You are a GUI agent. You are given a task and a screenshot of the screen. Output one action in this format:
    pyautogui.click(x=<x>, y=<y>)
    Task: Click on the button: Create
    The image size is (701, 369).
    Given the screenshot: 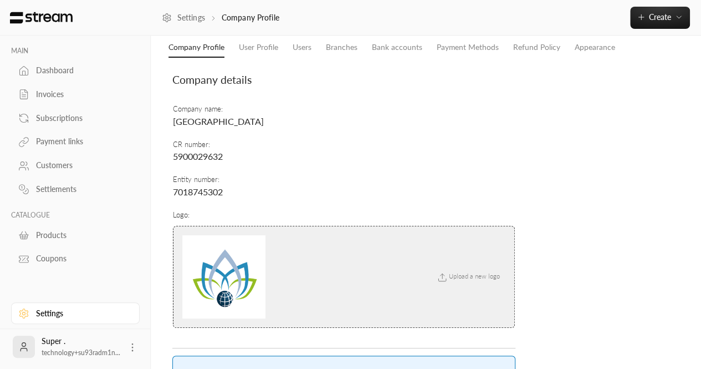 What is the action you would take?
    pyautogui.click(x=660, y=18)
    